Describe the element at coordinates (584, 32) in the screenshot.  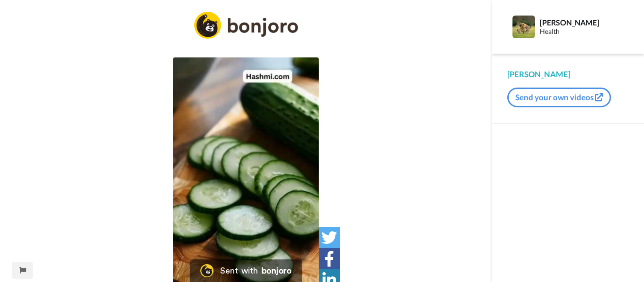
I see `div: Health` at that location.